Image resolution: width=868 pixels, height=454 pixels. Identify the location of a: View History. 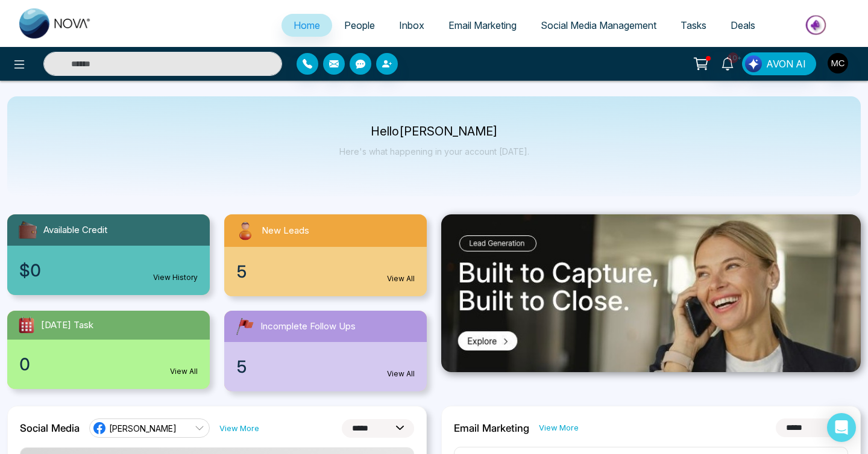
(175, 278).